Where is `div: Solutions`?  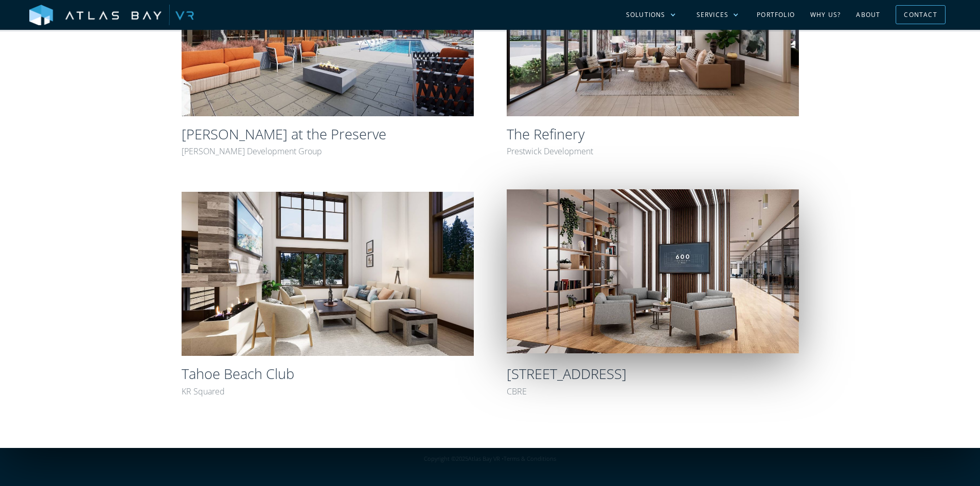 div: Solutions is located at coordinates (645, 15).